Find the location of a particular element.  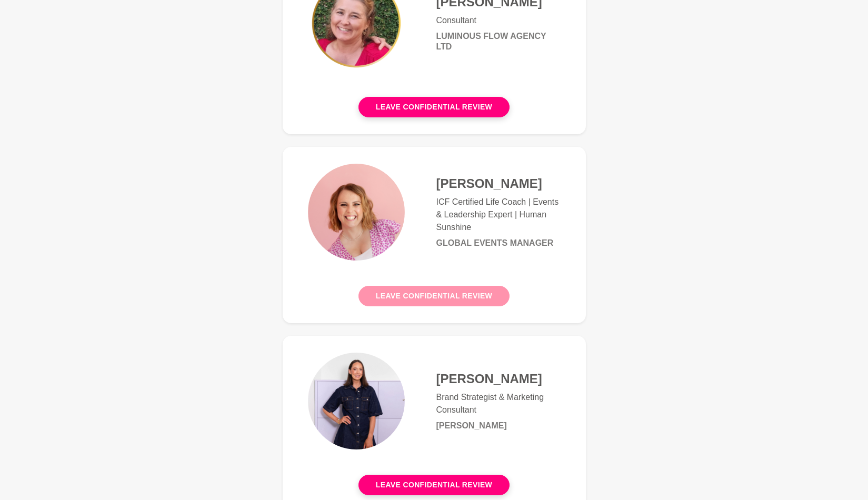

h6: Global Events Manager is located at coordinates (499, 243).